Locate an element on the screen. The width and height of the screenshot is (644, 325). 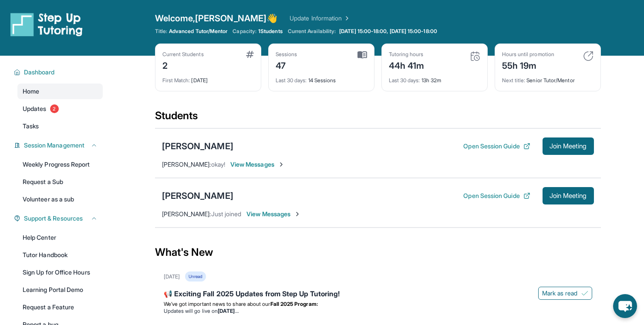
div: Sessions is located at coordinates (287, 55).